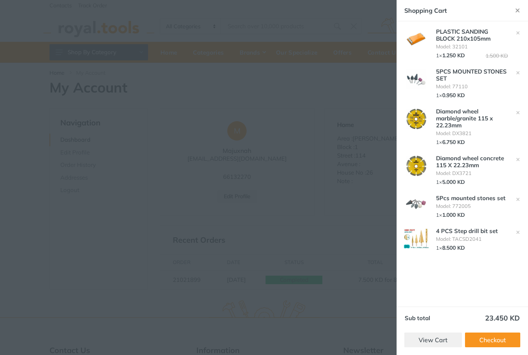 This screenshot has width=528, height=355. I want to click on img: Royal Tools - PLASTIC SANDING BLOCK 210x105mm, so click(417, 39).